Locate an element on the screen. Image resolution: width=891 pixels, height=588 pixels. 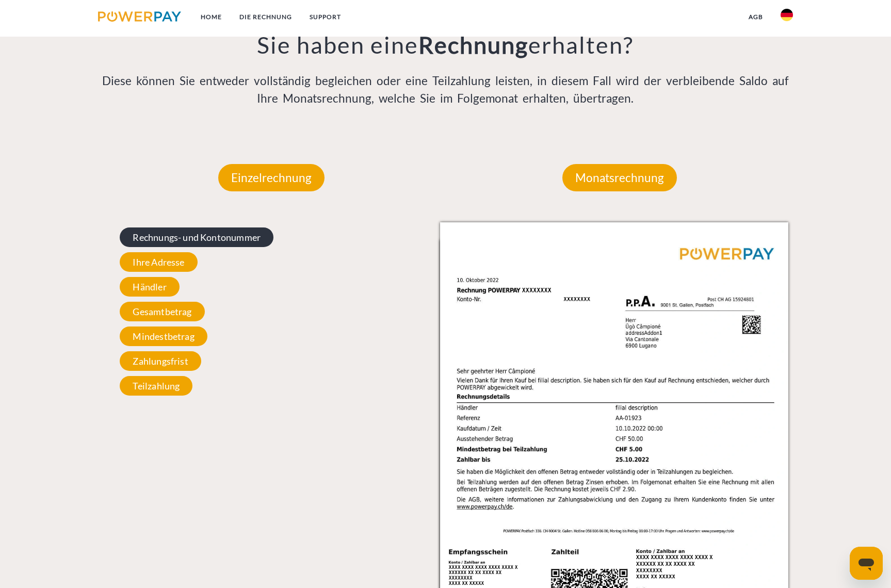
a: SUPPORT is located at coordinates (325, 17).